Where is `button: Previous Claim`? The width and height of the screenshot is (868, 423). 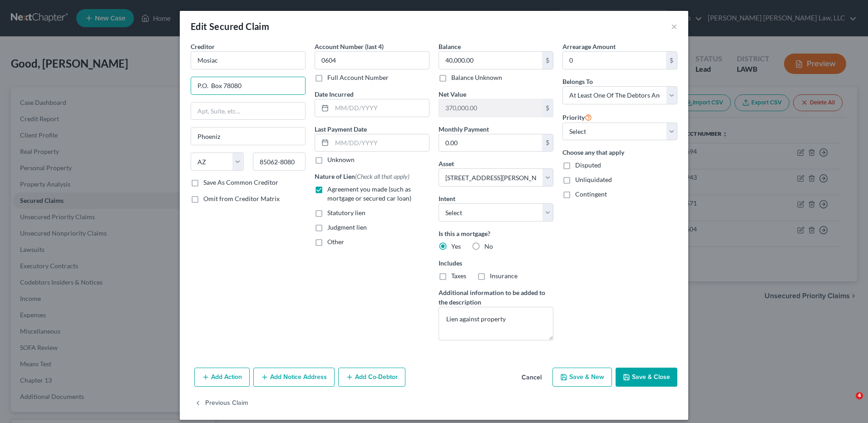
button: Previous Claim is located at coordinates (221, 404).